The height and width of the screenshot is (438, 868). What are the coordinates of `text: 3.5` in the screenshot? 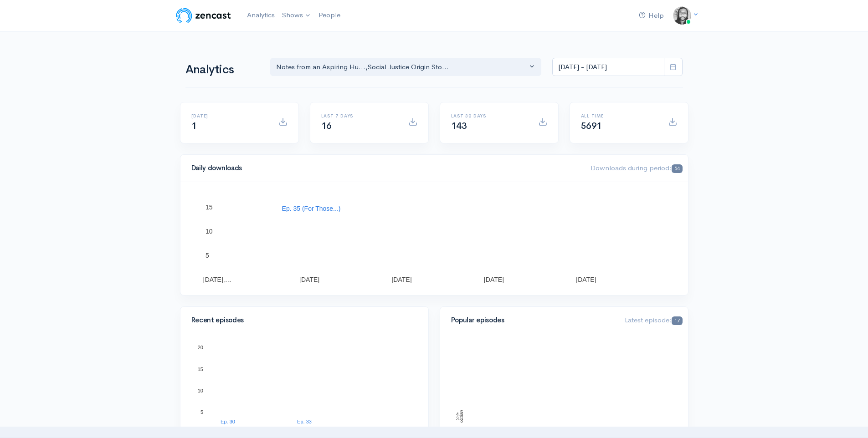 It's located at (459, 418).